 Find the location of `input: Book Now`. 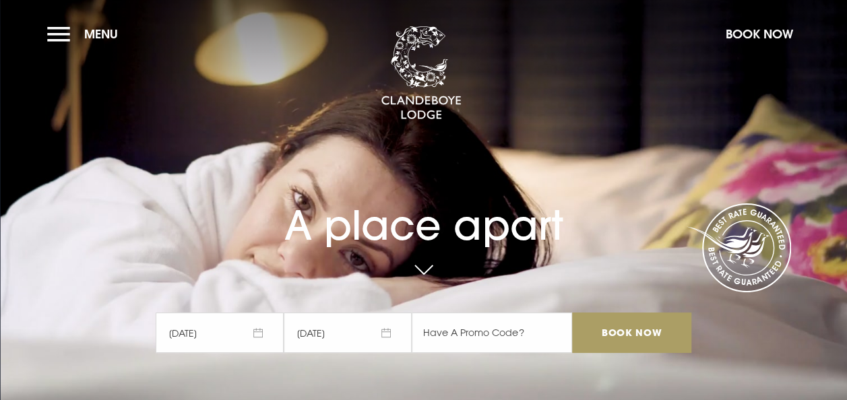

input: Book Now is located at coordinates (632, 333).